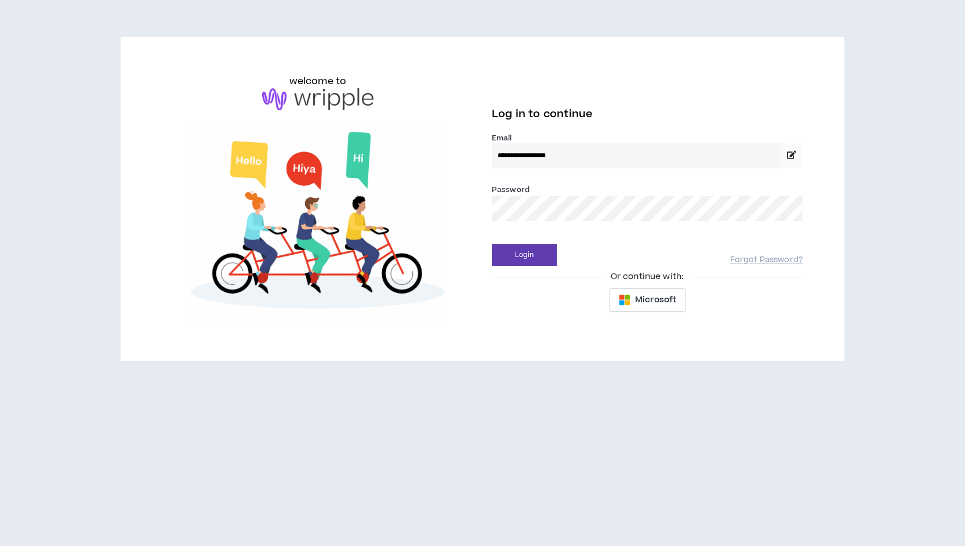  I want to click on a: Forgot Password?, so click(766, 260).